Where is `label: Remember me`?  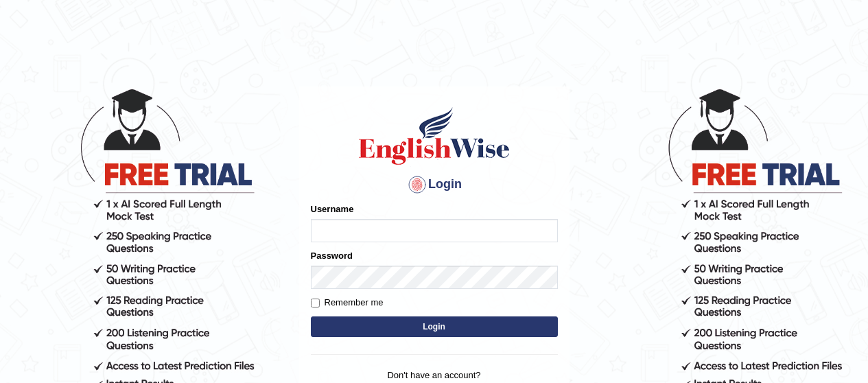 label: Remember me is located at coordinates (348, 303).